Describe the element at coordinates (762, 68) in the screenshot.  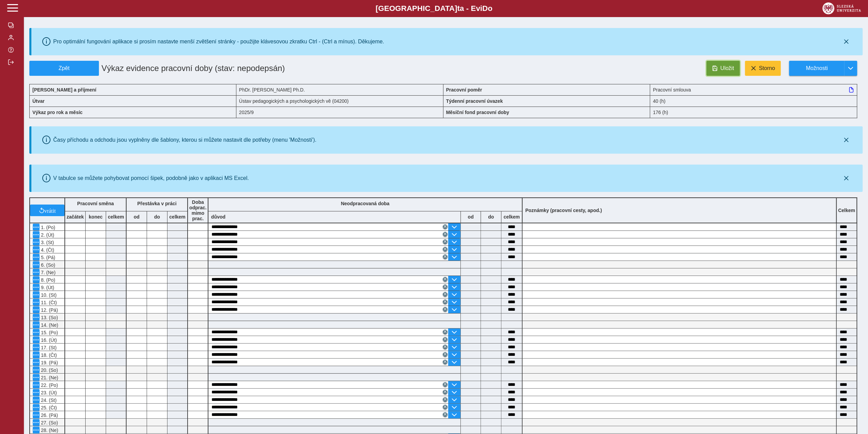
I see `button: Storno` at that location.